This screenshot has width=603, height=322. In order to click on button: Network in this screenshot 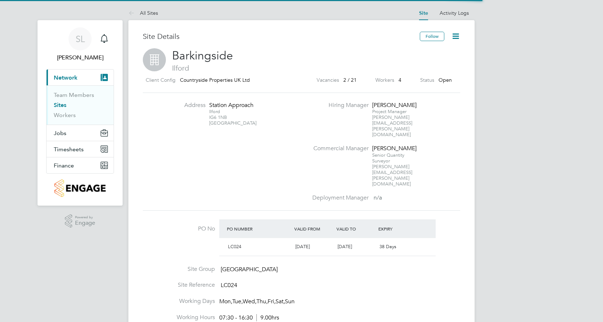, I will do `click(80, 78)`.